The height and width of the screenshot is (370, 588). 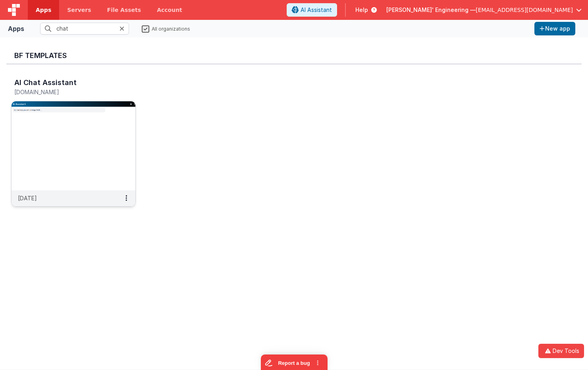 I want to click on span: Help, so click(x=362, y=10).